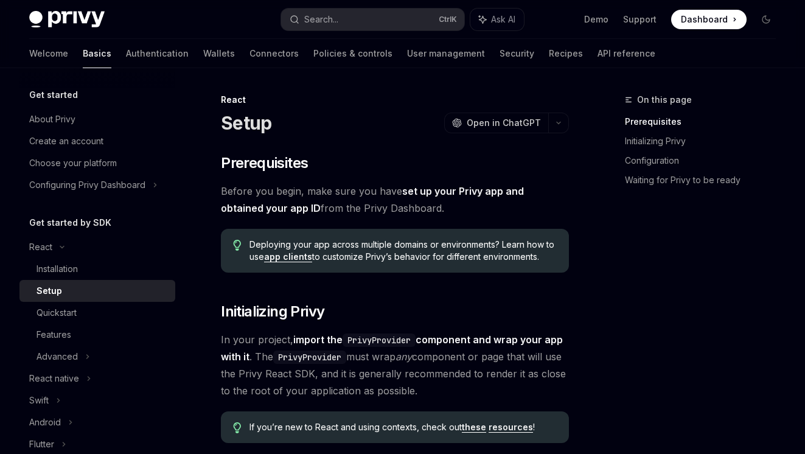 This screenshot has width=805, height=454. What do you see at coordinates (49, 54) in the screenshot?
I see `a: Welcome` at bounding box center [49, 54].